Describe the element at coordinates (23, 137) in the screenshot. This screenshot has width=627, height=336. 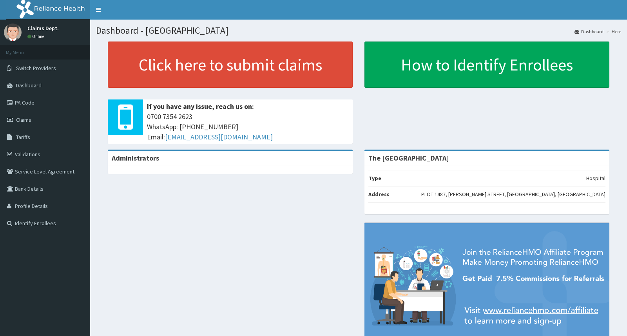
I see `span: Tariffs` at that location.